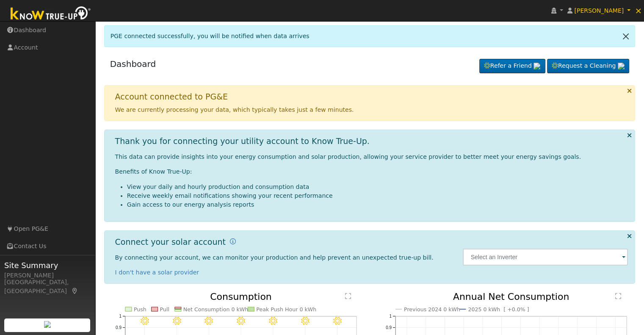 This screenshot has height=335, width=644. Describe the element at coordinates (48, 265) in the screenshot. I see `span: Site Summary` at that location.